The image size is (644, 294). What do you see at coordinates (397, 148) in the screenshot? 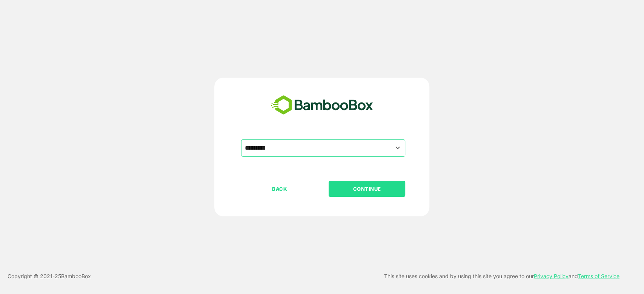
I see `button: Open` at bounding box center [397, 148].